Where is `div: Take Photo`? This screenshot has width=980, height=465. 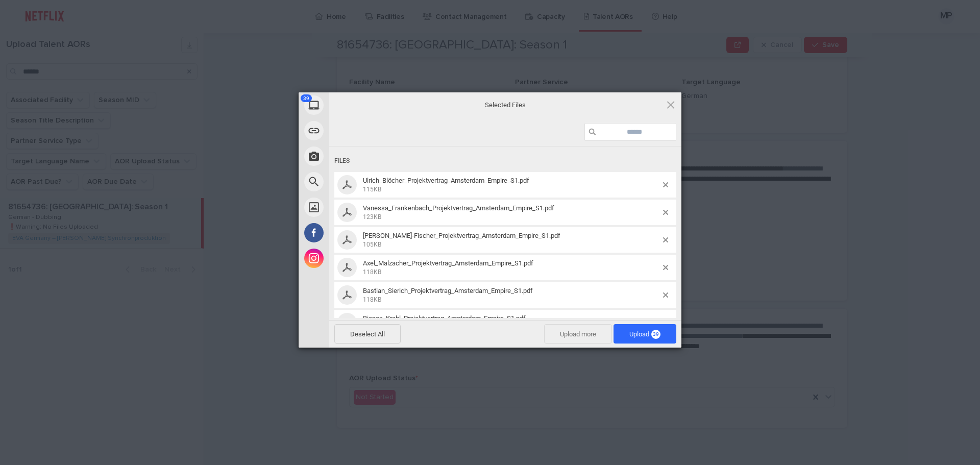 div: Take Photo is located at coordinates (360, 156).